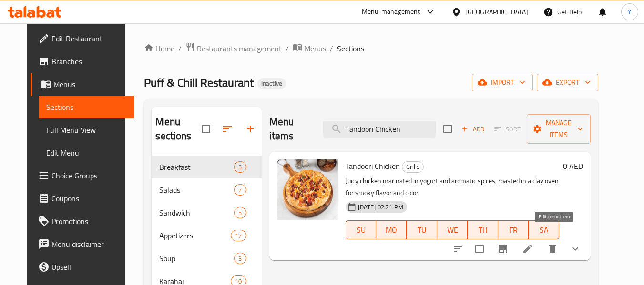 Image resolution: width=644 pixels, height=285 pixels. What do you see at coordinates (89, 38) in the screenshot?
I see `span: Edit Restaurant` at bounding box center [89, 38].